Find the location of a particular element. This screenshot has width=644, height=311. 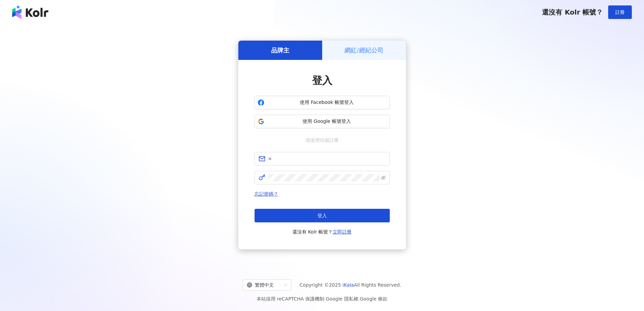

span: 本站採用 reCAPTCHA 保護機制 is located at coordinates (322, 299).